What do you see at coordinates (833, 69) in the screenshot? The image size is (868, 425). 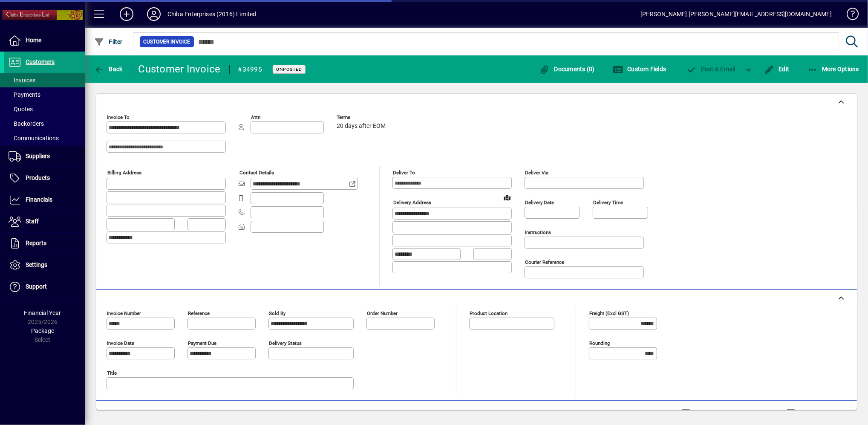 I see `button: More Options` at bounding box center [833, 69].